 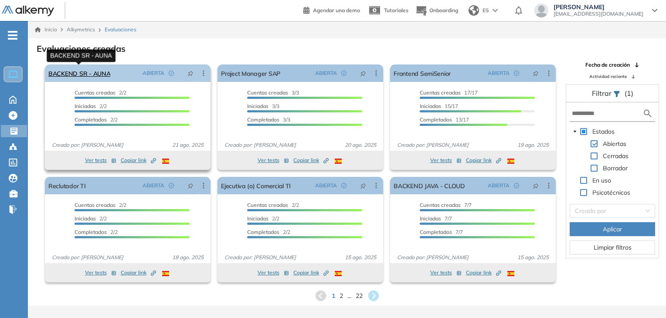 What do you see at coordinates (120, 30) in the screenshot?
I see `span: Evaluaciones` at bounding box center [120, 30].